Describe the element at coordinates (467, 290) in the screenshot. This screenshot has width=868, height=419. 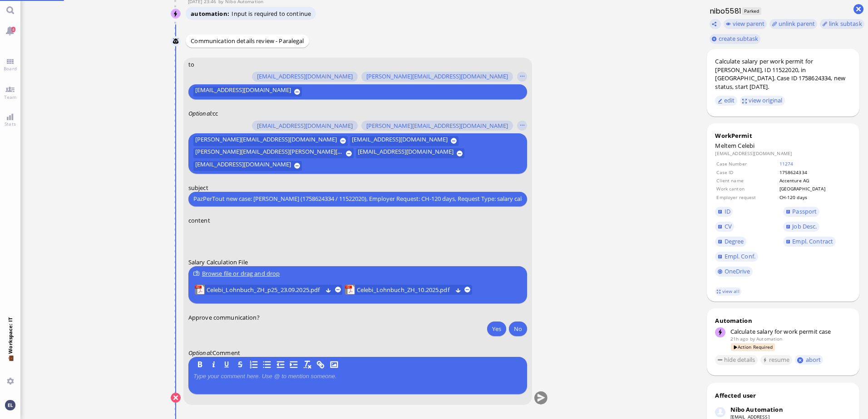
I see `button: remove` at that location.